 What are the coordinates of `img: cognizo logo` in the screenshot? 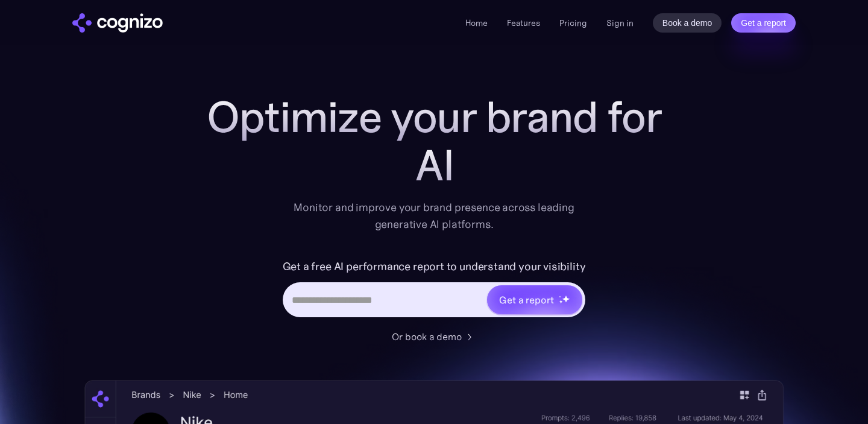 It's located at (118, 23).